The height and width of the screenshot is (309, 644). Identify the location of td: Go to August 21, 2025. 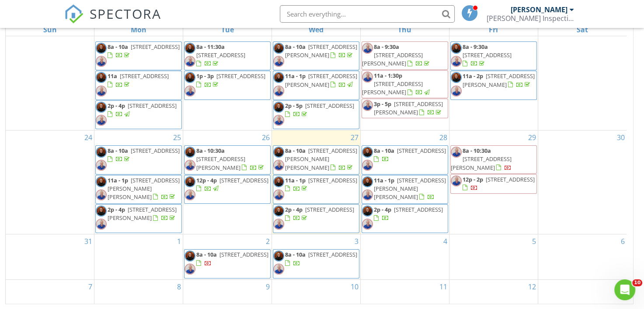
(404, 79).